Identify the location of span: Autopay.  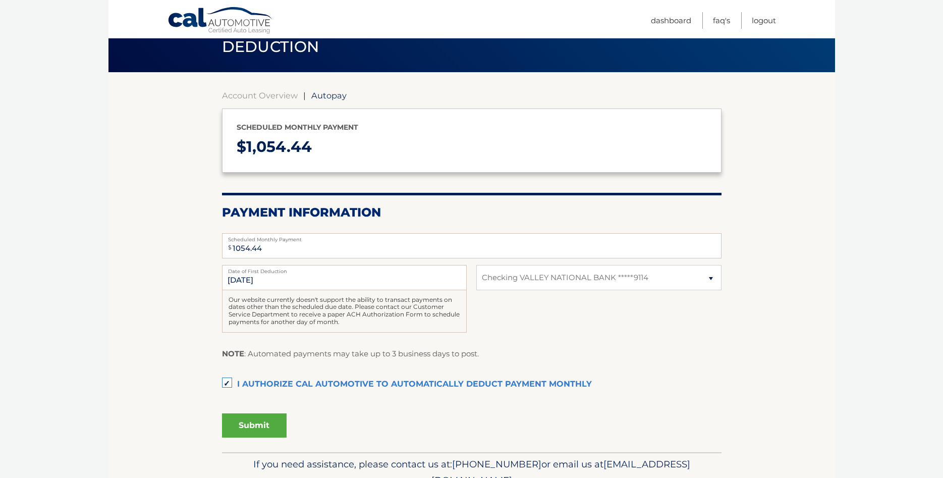
(329, 95).